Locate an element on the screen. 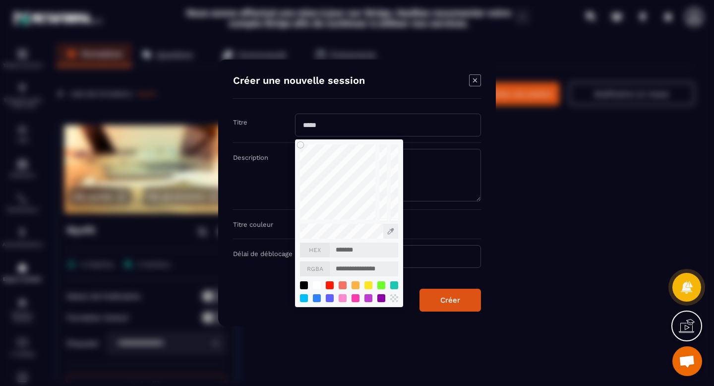  a: Ouvrir le chat is located at coordinates (687, 361).